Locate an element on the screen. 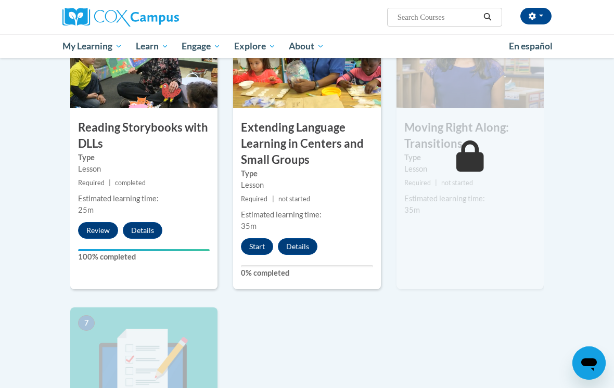  h3: Extending Language Learning in Centers and Small Groups is located at coordinates (306, 144).